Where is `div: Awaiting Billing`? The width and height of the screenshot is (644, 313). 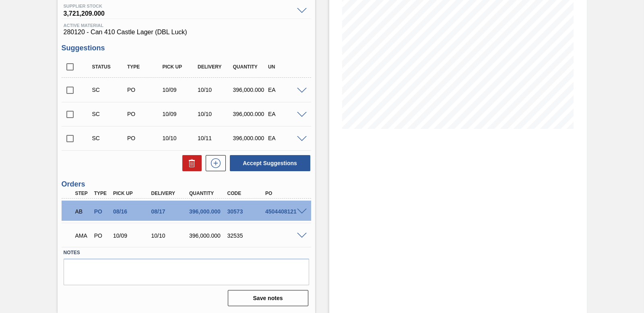 div: Awaiting Billing is located at coordinates (83, 211).